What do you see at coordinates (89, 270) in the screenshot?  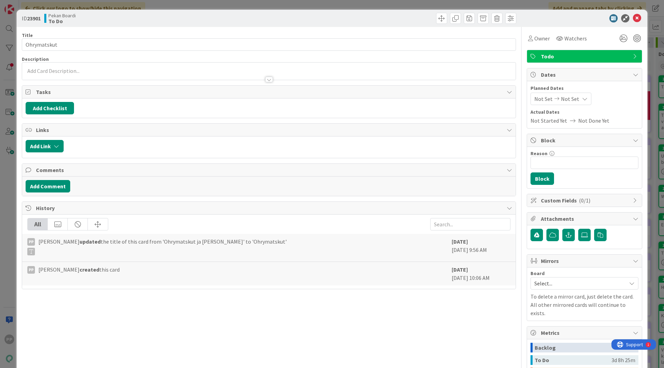 I see `b: created` at bounding box center [89, 270].